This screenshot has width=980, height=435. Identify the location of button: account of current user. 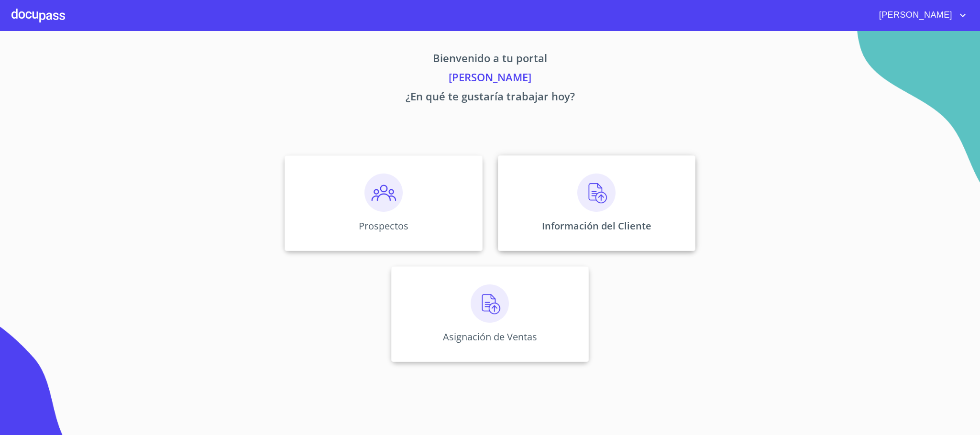
(920, 15).